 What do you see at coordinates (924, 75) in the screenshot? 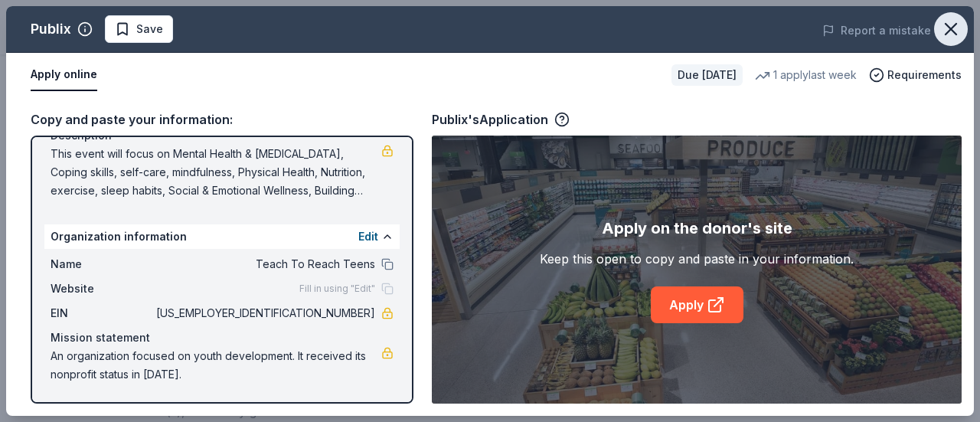
I see `span: Requirements` at bounding box center [924, 75].